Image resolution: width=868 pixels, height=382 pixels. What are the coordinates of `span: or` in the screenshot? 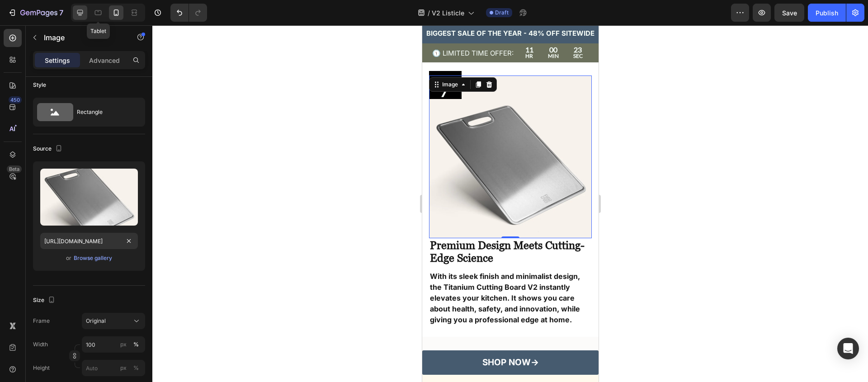 It's located at (69, 258).